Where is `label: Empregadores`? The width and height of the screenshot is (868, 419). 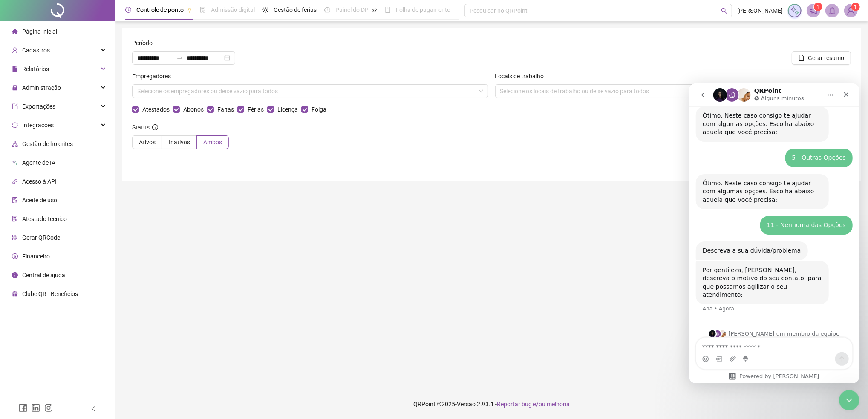 label: Empregadores is located at coordinates (154, 76).